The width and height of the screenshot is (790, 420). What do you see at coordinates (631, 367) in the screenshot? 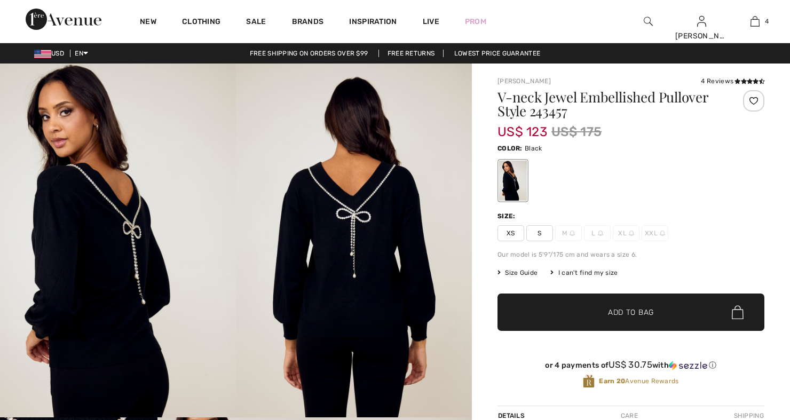
I see `div: or 4 payments ofUS$ 30.75withSezzle Click to learn more about Sezzle` at bounding box center [631, 367].